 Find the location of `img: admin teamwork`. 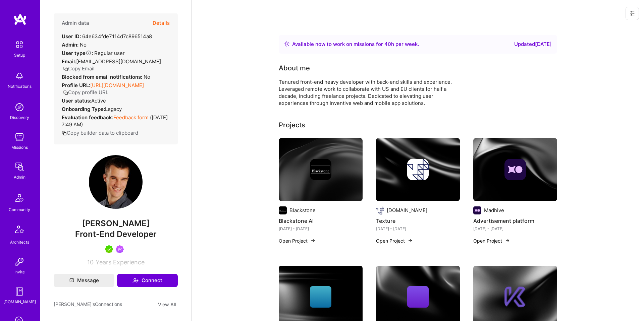

img: admin teamwork is located at coordinates (20, 167).